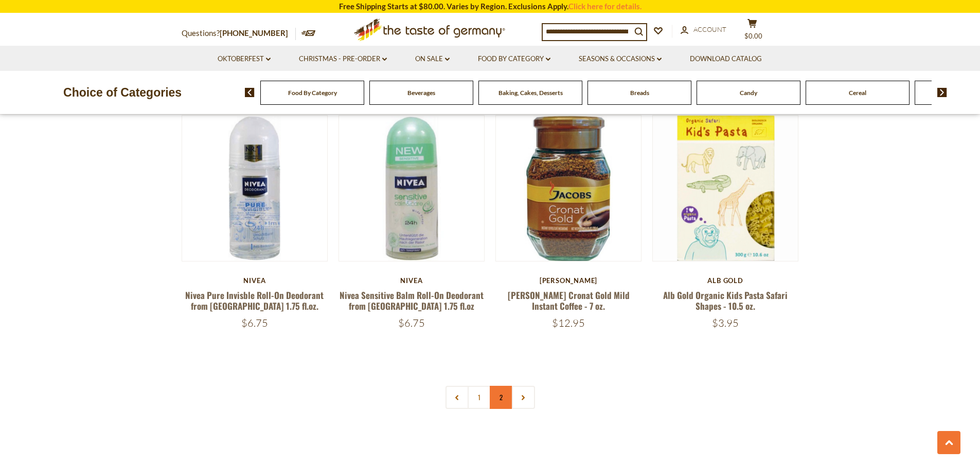 This screenshot has height=468, width=980. What do you see at coordinates (255, 188) in the screenshot?
I see `img: Nivea Pure Invisble Roll-On Deodorant from Germany 1.75 fl.oz.` at bounding box center [255, 188].